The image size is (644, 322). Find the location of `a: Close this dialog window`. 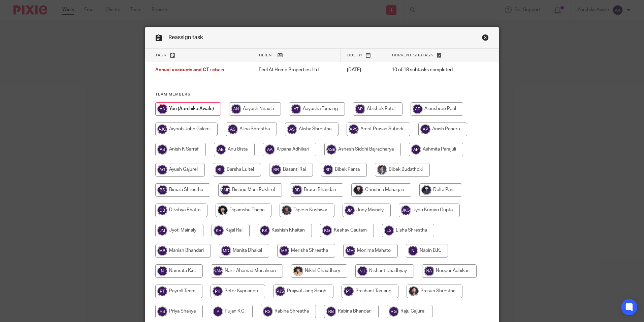

a: Close this dialog window is located at coordinates (485, 39).